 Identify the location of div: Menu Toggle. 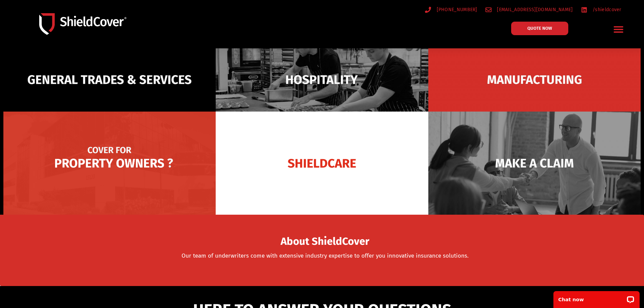
(619, 29).